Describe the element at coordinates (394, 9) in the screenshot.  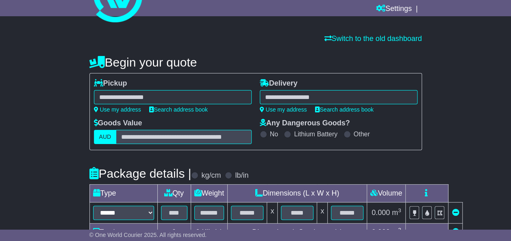
I see `a: Settings` at that location.